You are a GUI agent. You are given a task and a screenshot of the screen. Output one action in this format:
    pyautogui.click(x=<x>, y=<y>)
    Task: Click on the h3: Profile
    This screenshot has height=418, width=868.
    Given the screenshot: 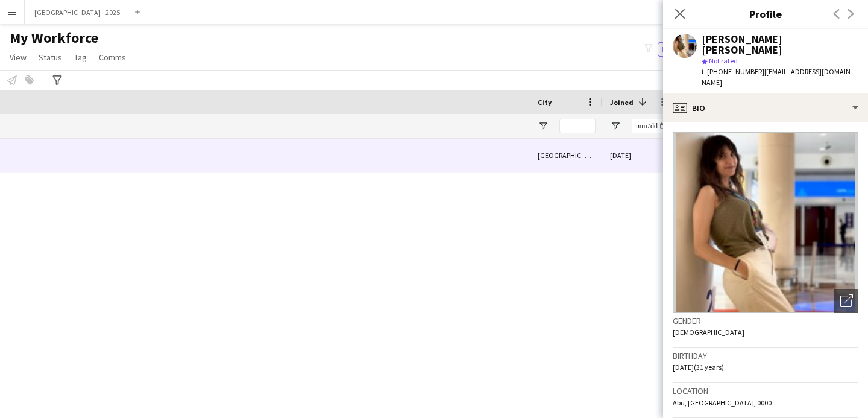 What is the action you would take?
    pyautogui.click(x=766, y=14)
    